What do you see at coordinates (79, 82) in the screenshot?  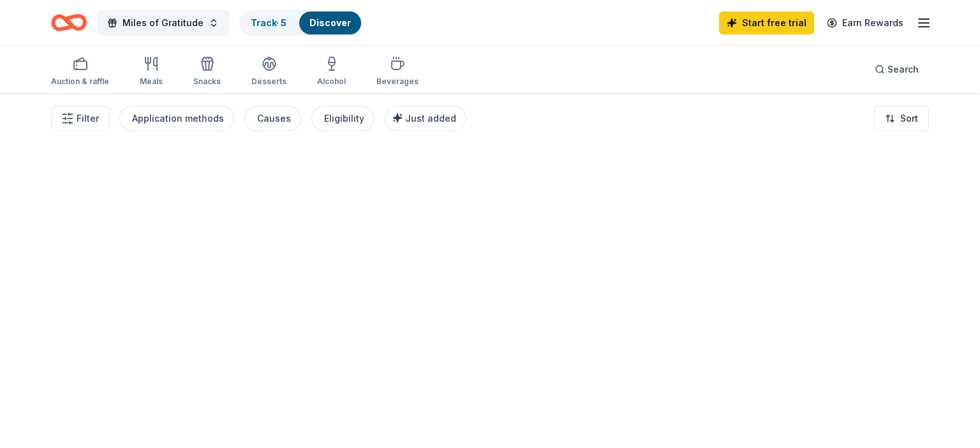 I see `div: Auction & raffle` at bounding box center [79, 82].